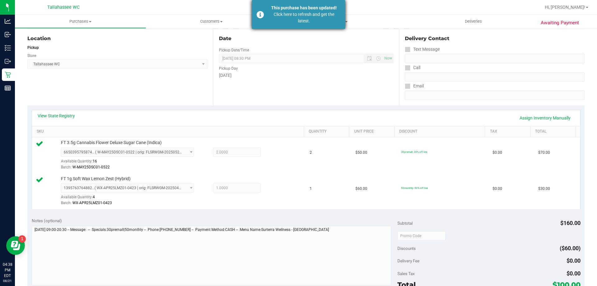 Image resolution: width=597 pixels, height=286 pixels. What do you see at coordinates (544, 152) in the screenshot?
I see `span: $70.00` at bounding box center [544, 152].